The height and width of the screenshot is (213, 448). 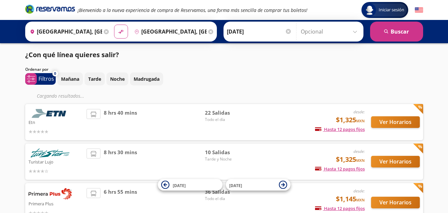 What do you see at coordinates (228, 191) in the screenshot?
I see `span: 36 Salidas` at bounding box center [228, 191].